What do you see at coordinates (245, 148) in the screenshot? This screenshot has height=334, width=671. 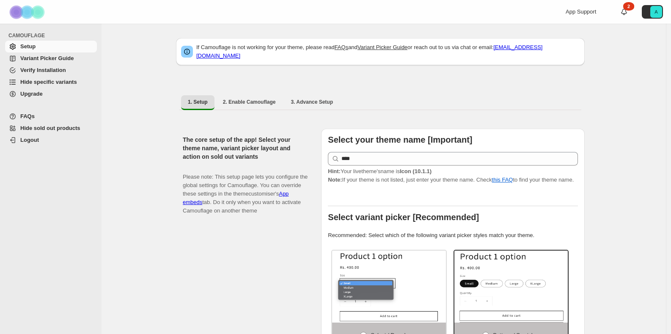 I see `h2: The core setup of the app! Select your theme name, variant picker layout and action on sold out v...` at bounding box center [245, 148].